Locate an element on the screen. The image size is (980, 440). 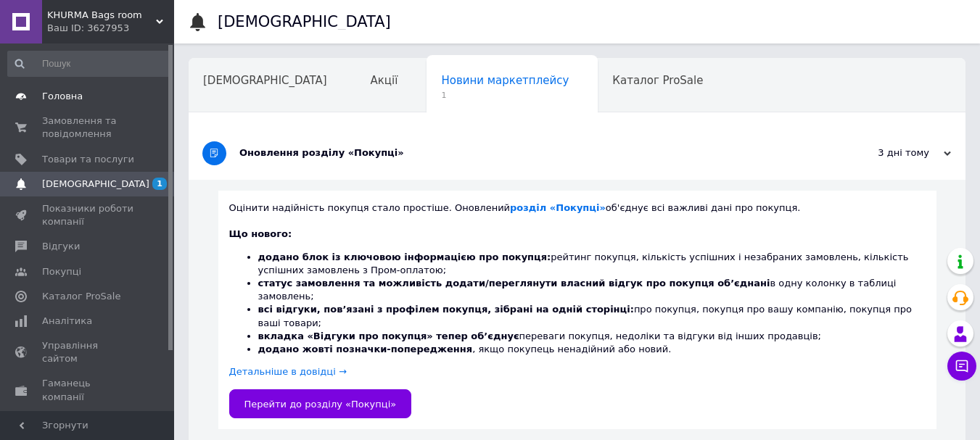
span: Новини маркетплейсу is located at coordinates (505, 81).